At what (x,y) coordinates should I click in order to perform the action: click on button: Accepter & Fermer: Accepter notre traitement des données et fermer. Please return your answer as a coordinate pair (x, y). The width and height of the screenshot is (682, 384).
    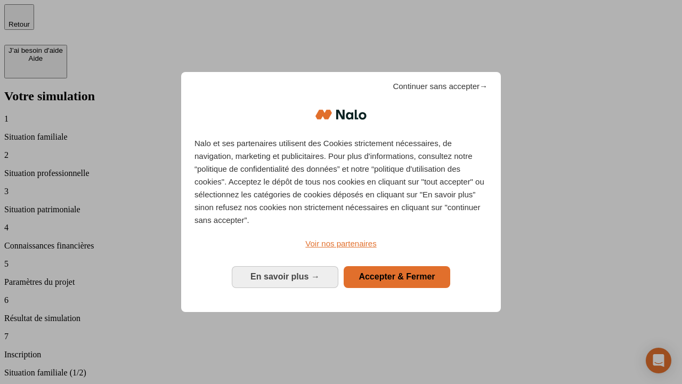
    Looking at the image, I should click on (397, 276).